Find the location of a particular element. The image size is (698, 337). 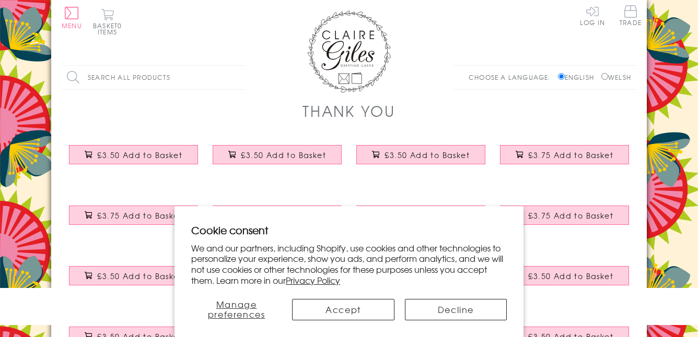

button: Manage preferences is located at coordinates (236, 310).